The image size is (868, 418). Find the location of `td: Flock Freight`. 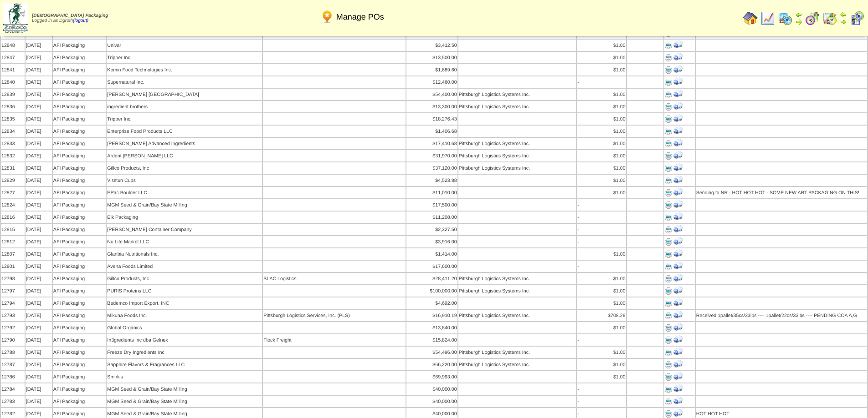

td: Flock Freight is located at coordinates (334, 340).